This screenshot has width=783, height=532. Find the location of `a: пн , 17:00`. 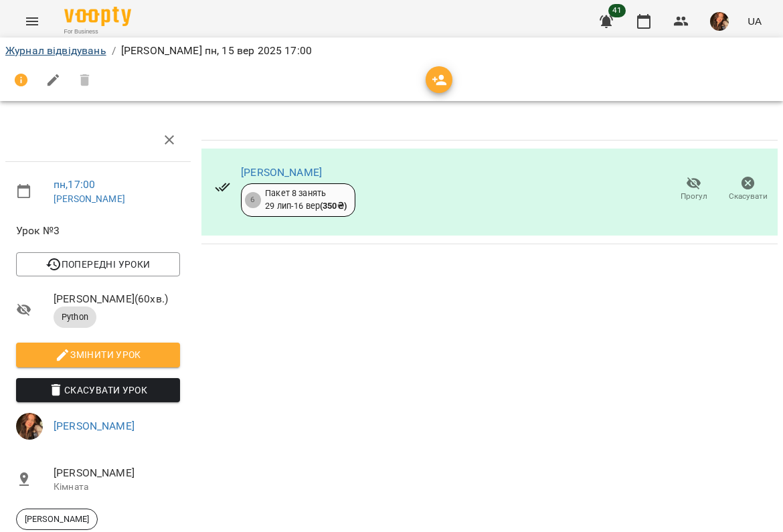

a: пн , 17:00 is located at coordinates (74, 184).